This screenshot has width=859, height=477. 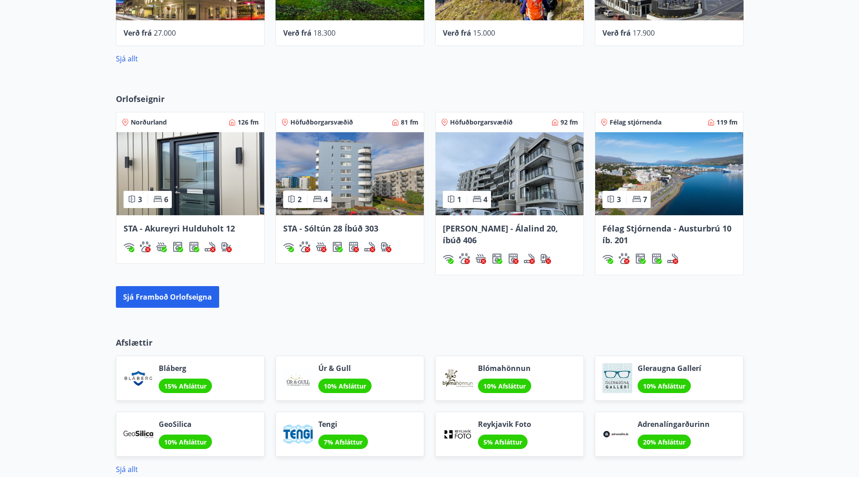 I want to click on span: 4, so click(x=326, y=199).